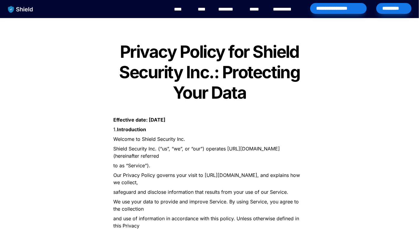 The image size is (419, 232). I want to click on span: safeguard and disclose information that results from your use of our Service., so click(201, 192).